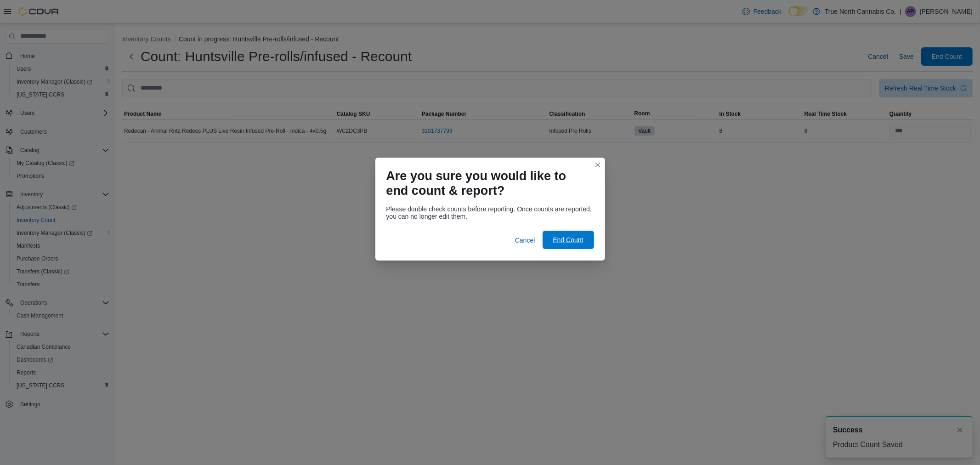 This screenshot has height=465, width=980. Describe the element at coordinates (598, 165) in the screenshot. I see `button: Closes this modal window` at that location.